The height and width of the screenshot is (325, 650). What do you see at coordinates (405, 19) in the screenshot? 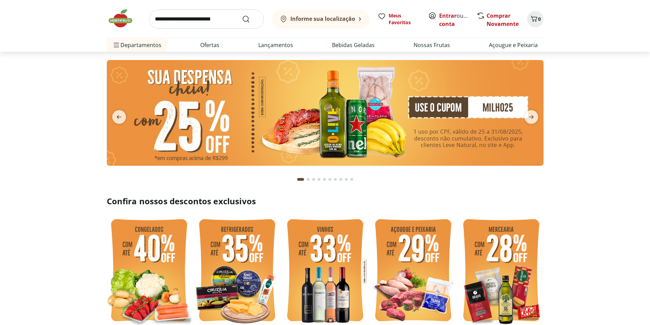
I see `span: Meus Favoritos` at bounding box center [405, 19].